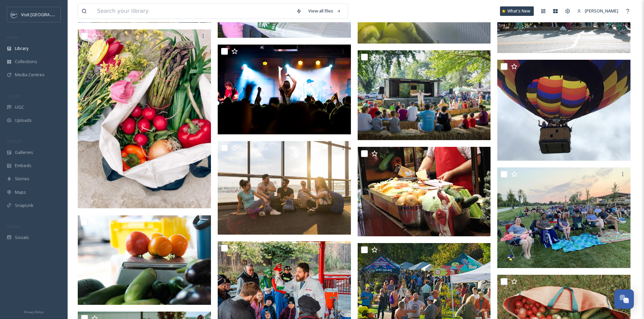  What do you see at coordinates (19, 107) in the screenshot?
I see `span: UGC` at bounding box center [19, 107].